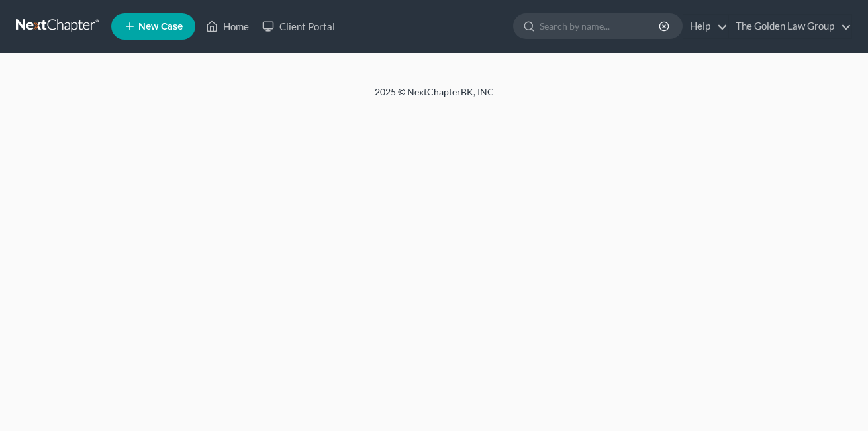 The height and width of the screenshot is (431, 868). I want to click on span: New Case, so click(160, 26).